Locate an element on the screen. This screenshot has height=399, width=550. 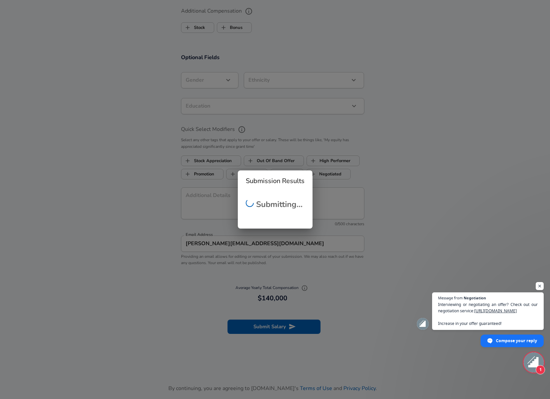
span: 1 is located at coordinates (541, 370).